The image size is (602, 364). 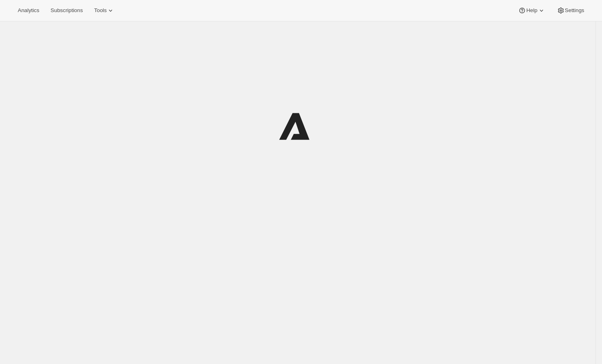 What do you see at coordinates (100, 11) in the screenshot?
I see `span: Tools` at bounding box center [100, 11].